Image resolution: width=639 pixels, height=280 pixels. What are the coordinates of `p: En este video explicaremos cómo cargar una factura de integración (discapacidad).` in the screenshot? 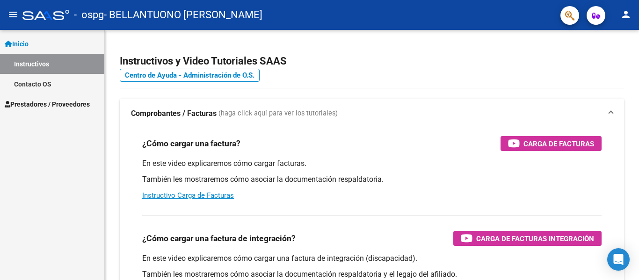 It's located at (372, 259).